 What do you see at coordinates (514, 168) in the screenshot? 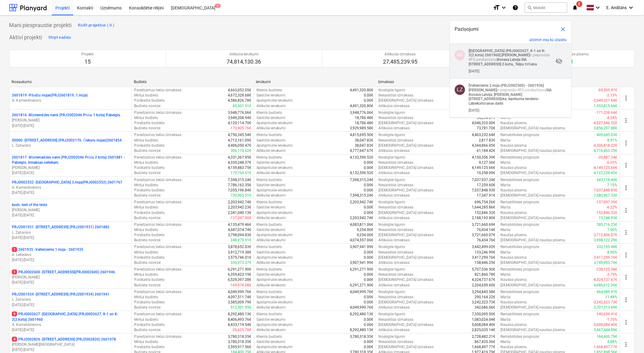
I see `p: Naudas plūsma :` at bounding box center [514, 168].